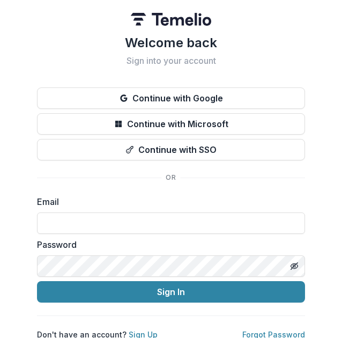  Describe the element at coordinates (171, 124) in the screenshot. I see `button: Continue with Microsoft` at that location.